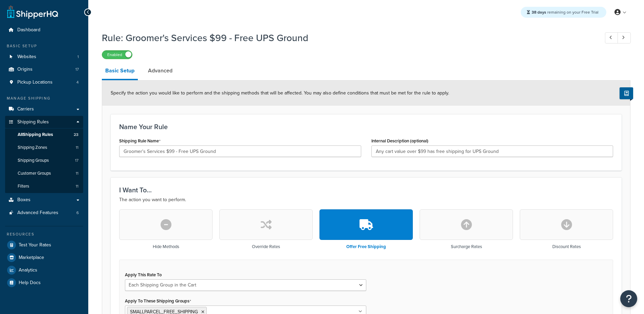  What do you see at coordinates (366, 190) in the screenshot?
I see `h3: I Want To...` at bounding box center [366, 190].